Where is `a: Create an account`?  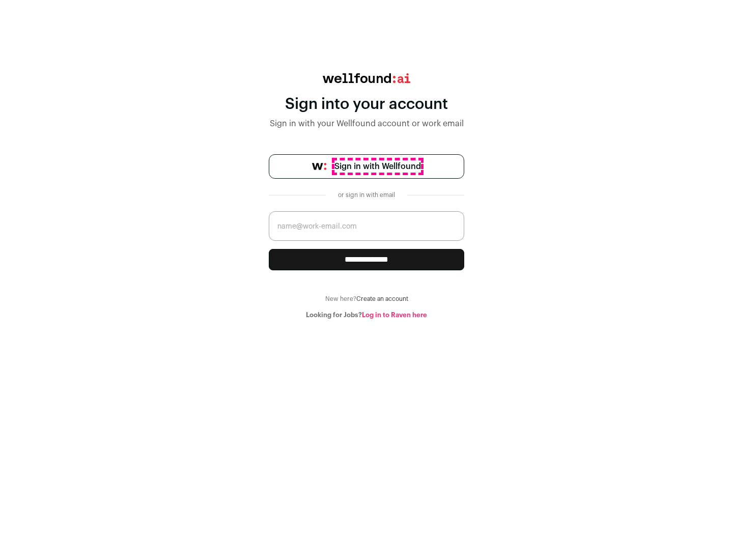 a: Create an account is located at coordinates (382, 299).